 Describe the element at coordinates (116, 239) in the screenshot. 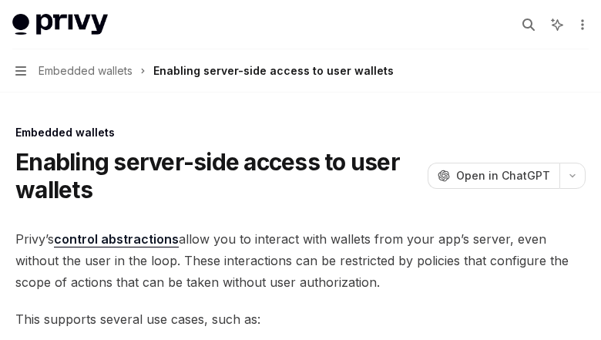

I see `a: control abstractions` at that location.